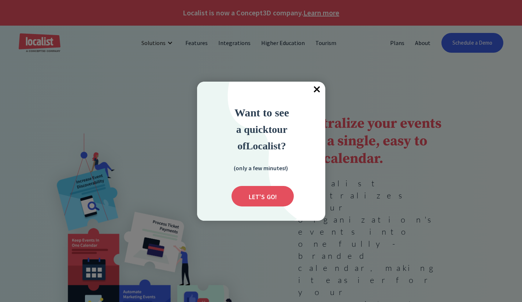 This screenshot has width=522, height=302. Describe the element at coordinates (266, 146) in the screenshot. I see `strong: Localist?` at that location.